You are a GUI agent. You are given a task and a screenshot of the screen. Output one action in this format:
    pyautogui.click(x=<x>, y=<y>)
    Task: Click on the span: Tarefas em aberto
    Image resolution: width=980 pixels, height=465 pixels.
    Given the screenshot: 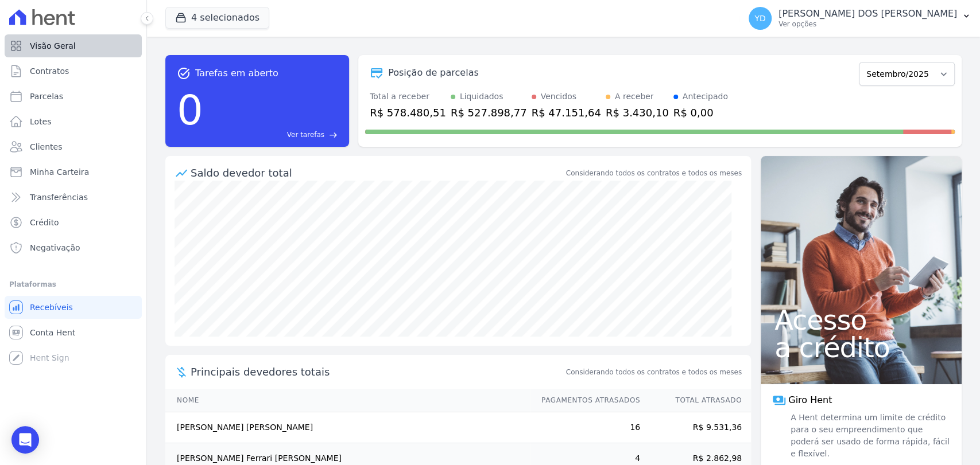 What is the action you would take?
    pyautogui.click(x=236, y=74)
    